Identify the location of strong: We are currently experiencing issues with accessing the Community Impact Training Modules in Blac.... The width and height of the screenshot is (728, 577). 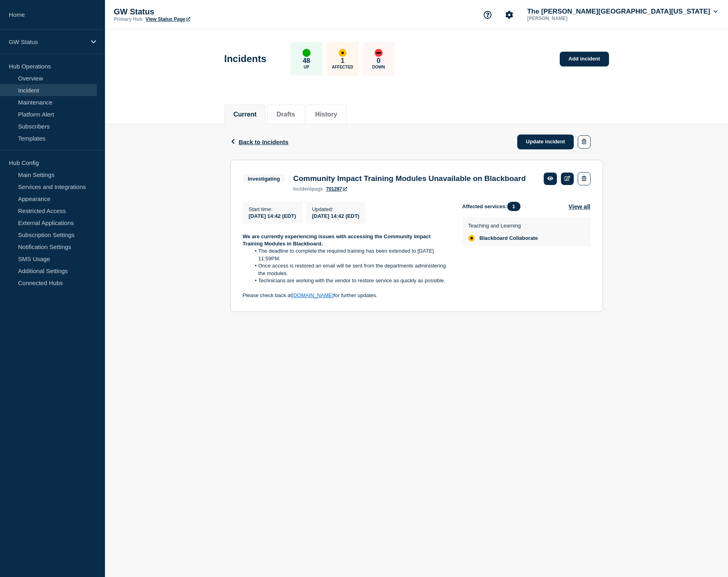
(337, 240).